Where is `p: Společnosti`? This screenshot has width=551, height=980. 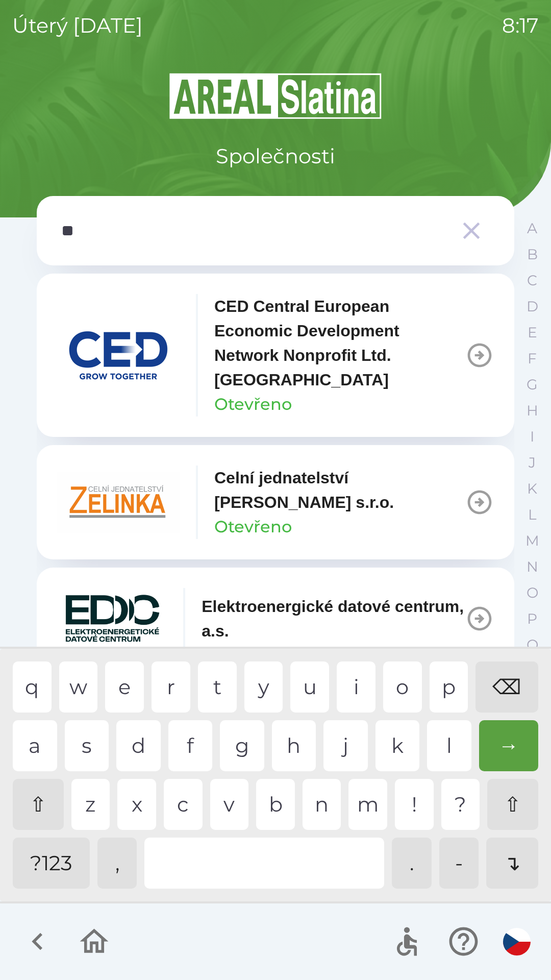
p: Společnosti is located at coordinates (276, 156).